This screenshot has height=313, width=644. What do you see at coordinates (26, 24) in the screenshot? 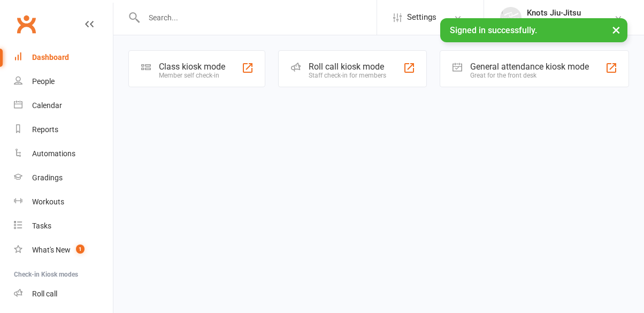
I see `a: Clubworx` at bounding box center [26, 24].